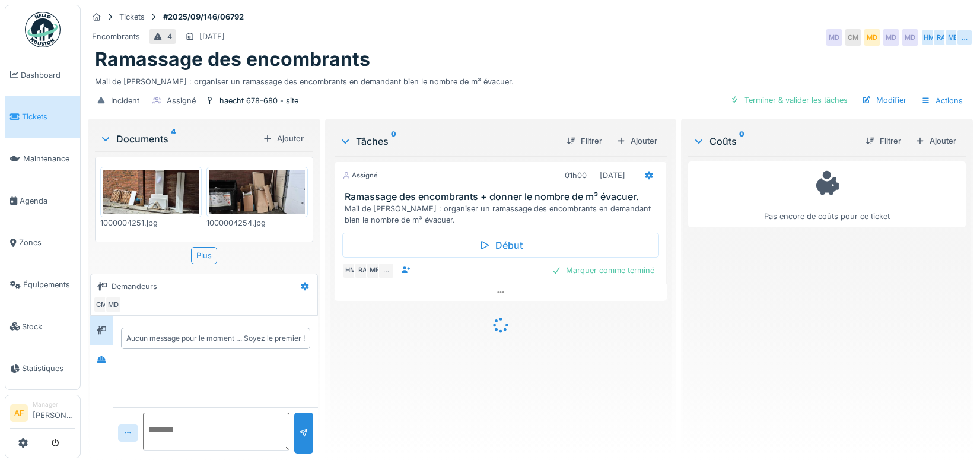  Describe the element at coordinates (43, 159) in the screenshot. I see `a: Maintenance` at that location.